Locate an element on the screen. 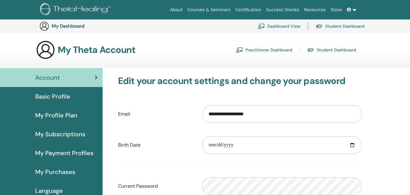  span: My Payment Profiles is located at coordinates (64, 153).